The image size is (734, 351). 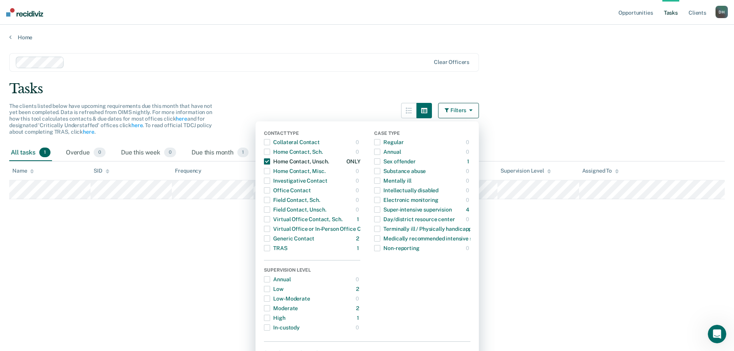 What do you see at coordinates (294, 171) in the screenshot?
I see `div: Home Contact, Misc.` at bounding box center [294, 171].